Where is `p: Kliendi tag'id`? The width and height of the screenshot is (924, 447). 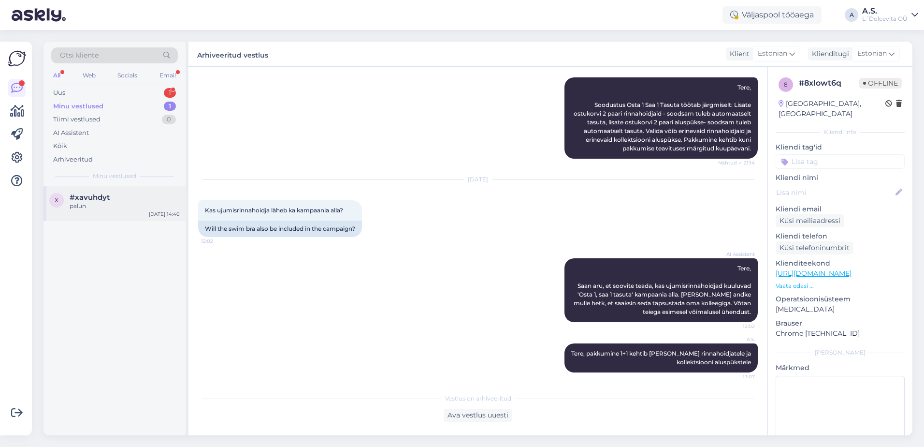
p: Kliendi tag'id is located at coordinates (840, 147).